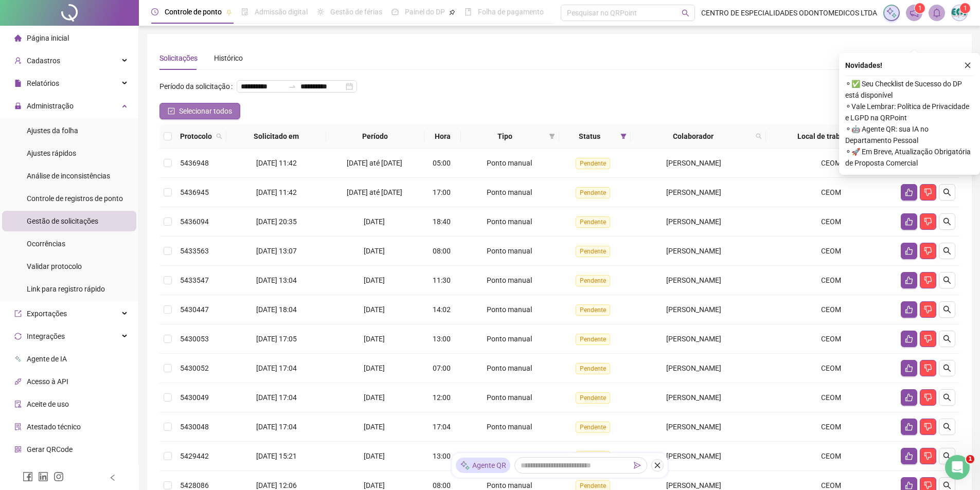 This screenshot has height=490, width=980. Describe the element at coordinates (194, 368) in the screenshot. I see `span: 5430052` at that location.